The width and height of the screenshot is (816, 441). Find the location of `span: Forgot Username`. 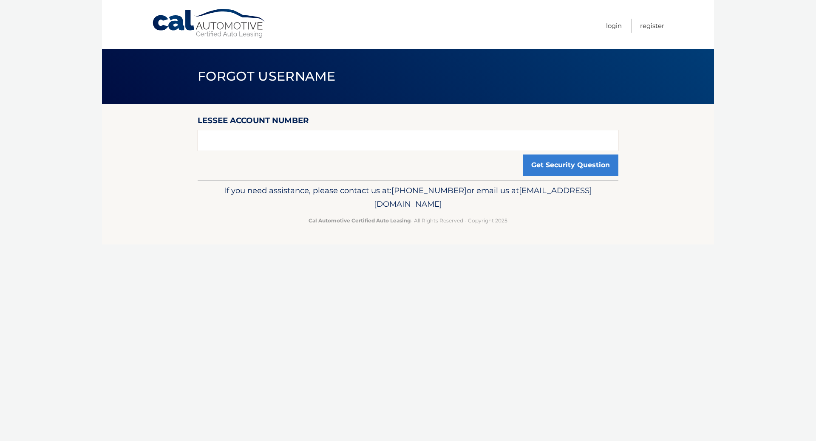

span: Forgot Username is located at coordinates (266, 76).